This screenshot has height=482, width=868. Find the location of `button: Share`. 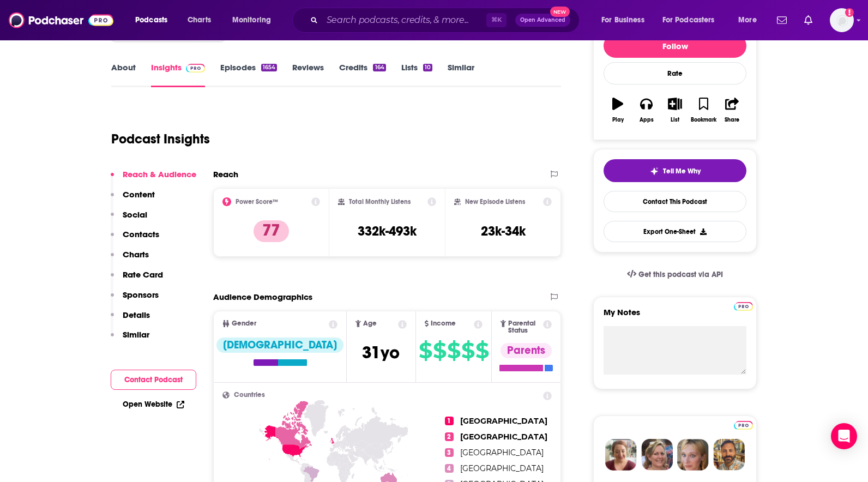

button: Share is located at coordinates (733, 111).